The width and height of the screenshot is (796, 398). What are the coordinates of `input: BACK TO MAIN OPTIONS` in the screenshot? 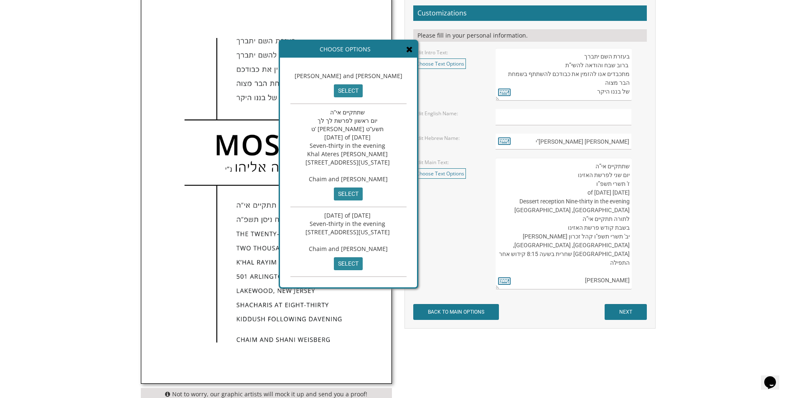 It's located at (456, 312).